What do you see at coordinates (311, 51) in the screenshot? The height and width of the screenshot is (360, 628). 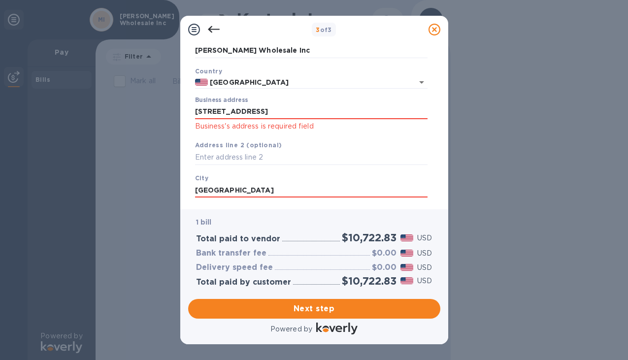 I see `input: Enter legal business name` at bounding box center [311, 51].